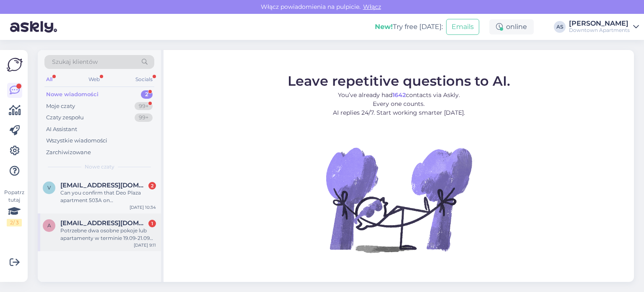 Image resolution: width=644 pixels, height=292 pixels. Describe the element at coordinates (49, 188) in the screenshot. I see `span: v` at that location.